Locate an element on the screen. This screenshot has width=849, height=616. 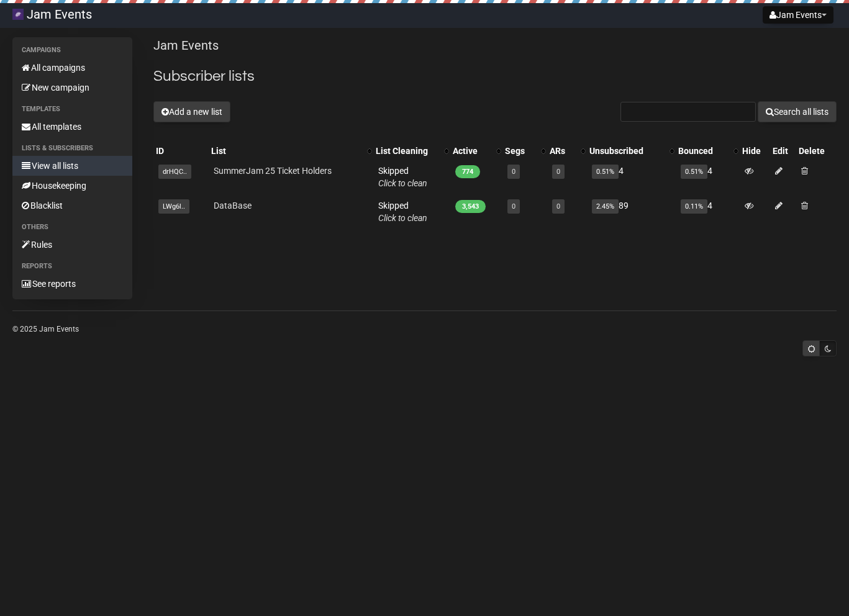
th: Unsubscribed: No sort applied, activate to apply an ascending sort is located at coordinates (631, 151).